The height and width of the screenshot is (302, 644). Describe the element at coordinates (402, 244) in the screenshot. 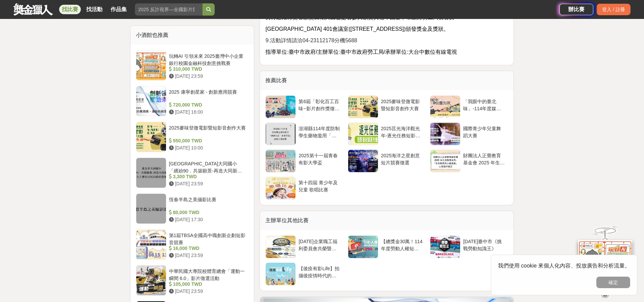

I see `div: 【總獎金30萬！114年度勞動人權短片徵選活動！】` at that location.